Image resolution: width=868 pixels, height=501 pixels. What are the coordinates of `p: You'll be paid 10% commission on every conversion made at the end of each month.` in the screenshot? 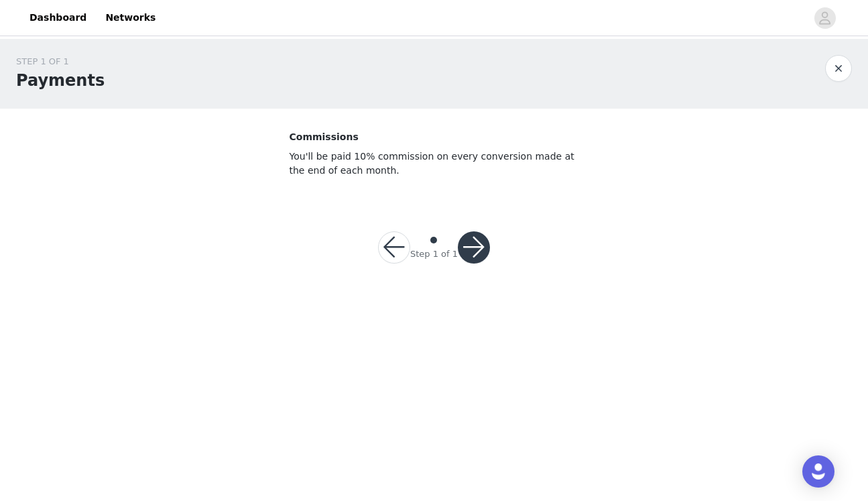 It's located at (434, 164).